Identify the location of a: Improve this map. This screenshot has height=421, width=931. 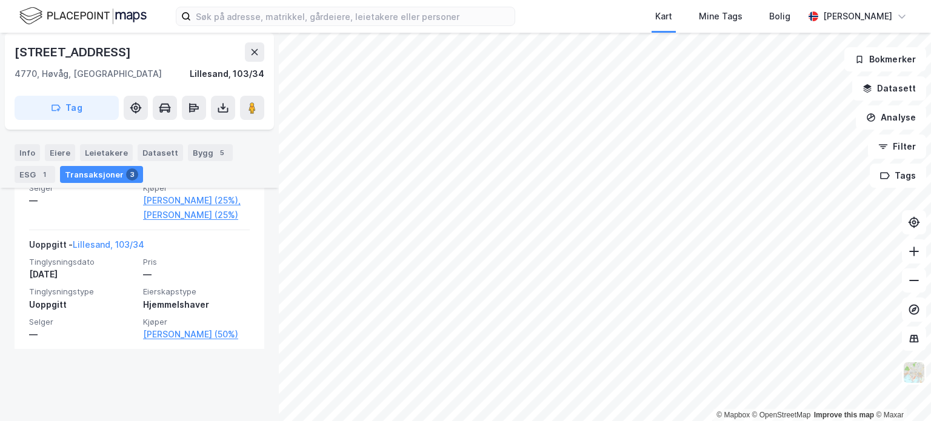
(843, 415).